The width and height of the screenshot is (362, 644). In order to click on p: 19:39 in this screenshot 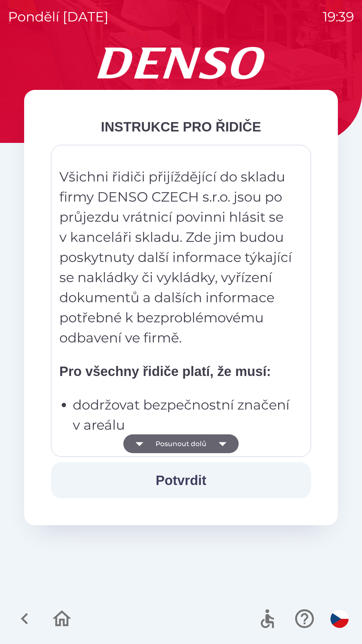, I will do `click(338, 17)`.